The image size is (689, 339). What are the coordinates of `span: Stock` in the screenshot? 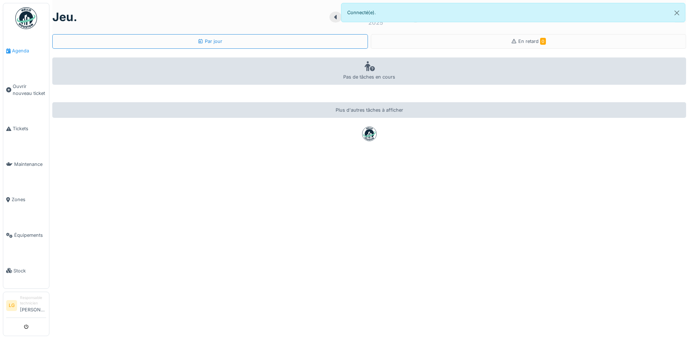 It's located at (30, 270).